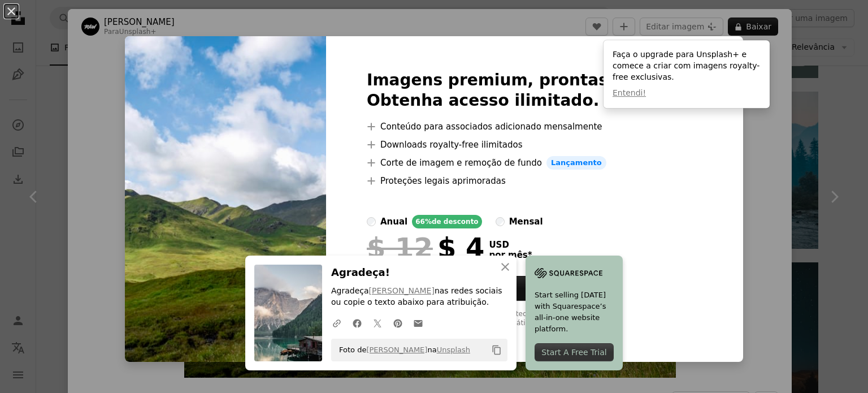 The width and height of the screenshot is (868, 393). What do you see at coordinates (534, 90) in the screenshot?
I see `h2: Imagens premium, prontas para usar. Obtenha acesso ilimitado.` at bounding box center [534, 90].